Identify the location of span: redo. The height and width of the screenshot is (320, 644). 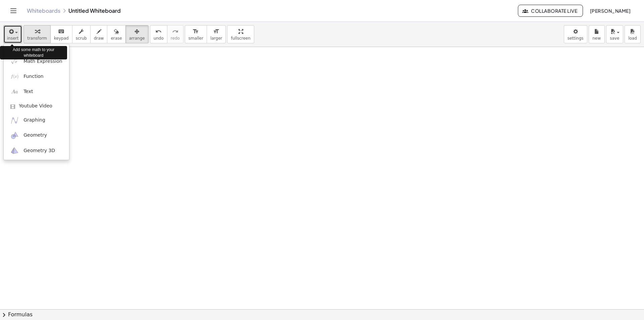
(175, 38).